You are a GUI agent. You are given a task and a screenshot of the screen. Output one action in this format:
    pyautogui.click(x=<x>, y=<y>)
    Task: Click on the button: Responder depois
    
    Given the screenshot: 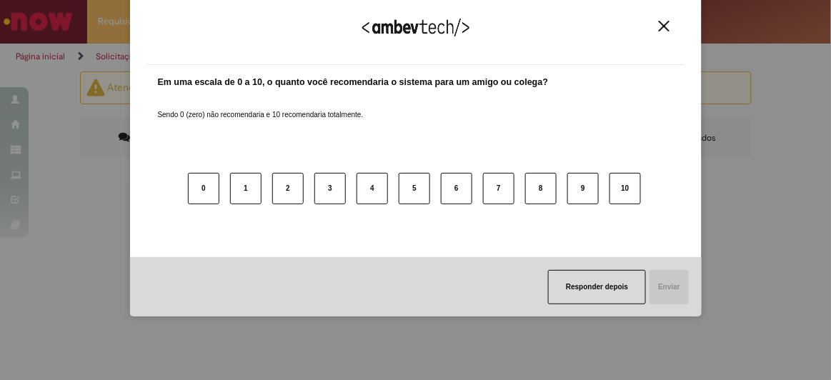 What is the action you would take?
    pyautogui.click(x=596, y=287)
    